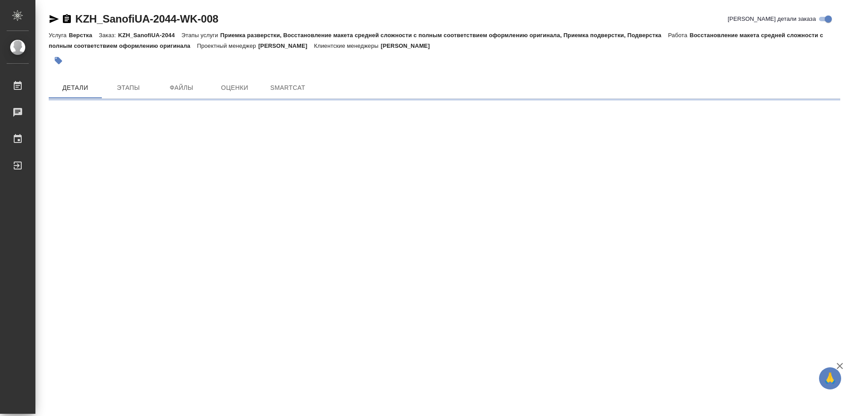  What do you see at coordinates (84, 35) in the screenshot?
I see `p: Верстка` at bounding box center [84, 35].